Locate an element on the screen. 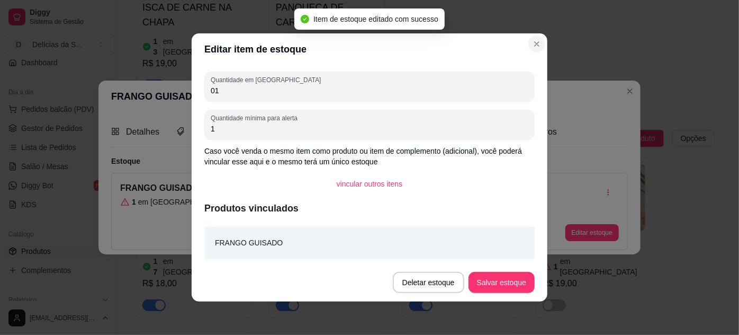  label: Quantidade mínima para alerta is located at coordinates (256, 118).